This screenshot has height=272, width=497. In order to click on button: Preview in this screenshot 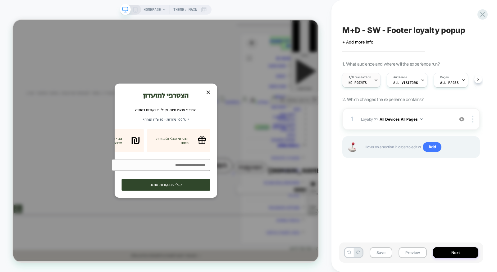, I will do `click(413, 252)`.